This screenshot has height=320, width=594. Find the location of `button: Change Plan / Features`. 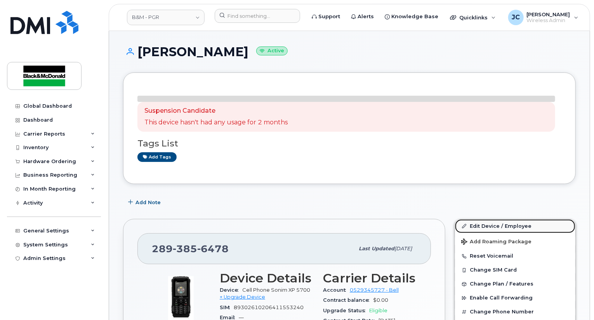

button: Change Plan / Features is located at coordinates (515, 284).